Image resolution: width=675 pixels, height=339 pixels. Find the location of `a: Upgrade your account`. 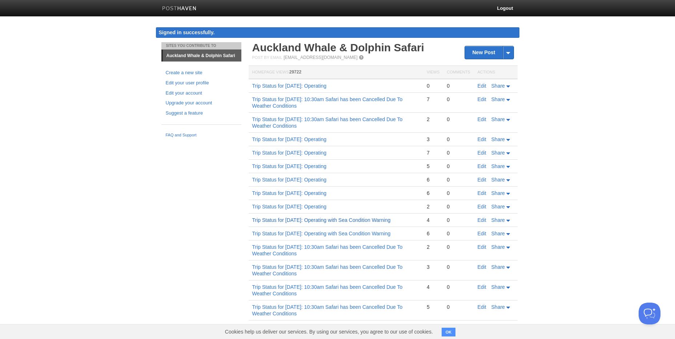

a: Upgrade your account is located at coordinates (201, 103).